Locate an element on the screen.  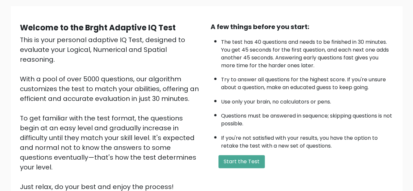
button: Start the Test is located at coordinates (242, 162).